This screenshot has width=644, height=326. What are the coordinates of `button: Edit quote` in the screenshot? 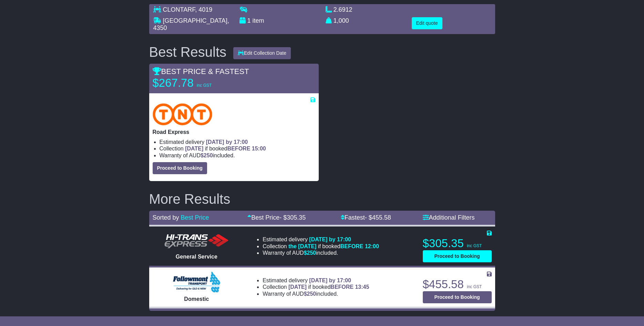 It's located at (427, 23).